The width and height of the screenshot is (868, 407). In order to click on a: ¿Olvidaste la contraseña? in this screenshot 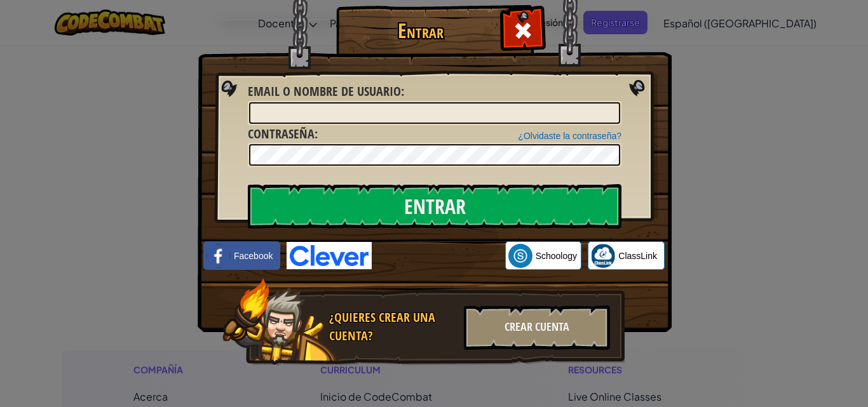, I will do `click(569, 136)`.